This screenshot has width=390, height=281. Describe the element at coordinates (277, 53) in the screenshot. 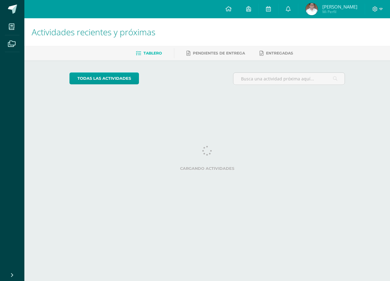

I see `a: Entregadas` at that location.